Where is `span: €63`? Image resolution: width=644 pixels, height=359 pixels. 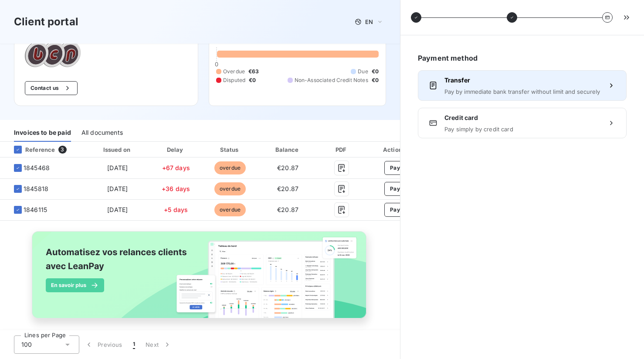 span: €63 is located at coordinates (253, 71).